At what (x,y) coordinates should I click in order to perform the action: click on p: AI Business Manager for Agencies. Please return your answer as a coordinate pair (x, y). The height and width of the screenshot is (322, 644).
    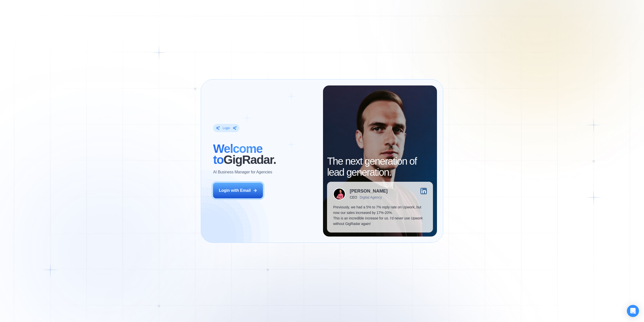
    Looking at the image, I should click on (243, 172).